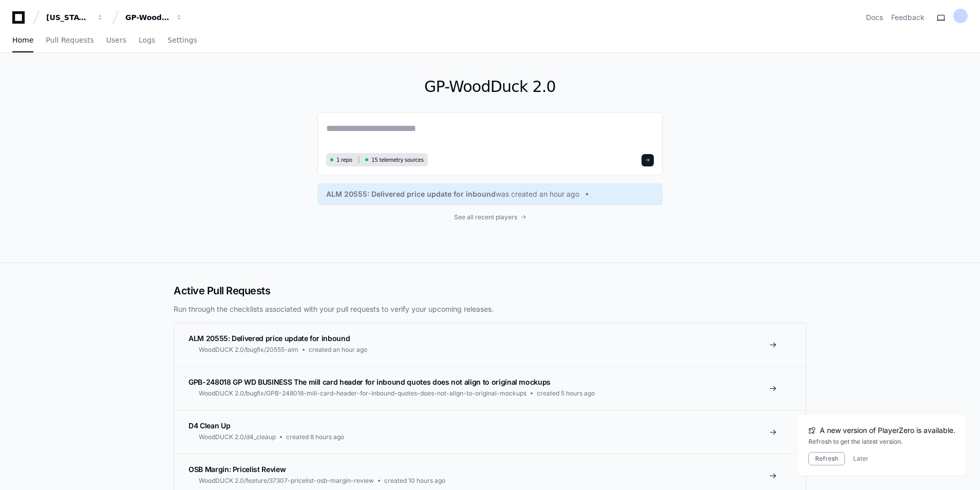 The image size is (980, 490). I want to click on div: GP-WoodDuck 2.0, so click(147, 18).